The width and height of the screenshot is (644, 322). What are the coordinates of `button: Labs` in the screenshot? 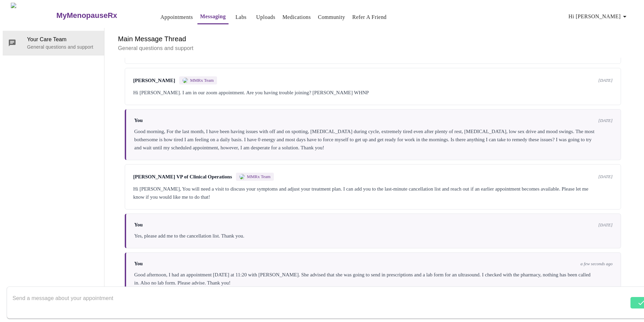 It's located at (241, 18).